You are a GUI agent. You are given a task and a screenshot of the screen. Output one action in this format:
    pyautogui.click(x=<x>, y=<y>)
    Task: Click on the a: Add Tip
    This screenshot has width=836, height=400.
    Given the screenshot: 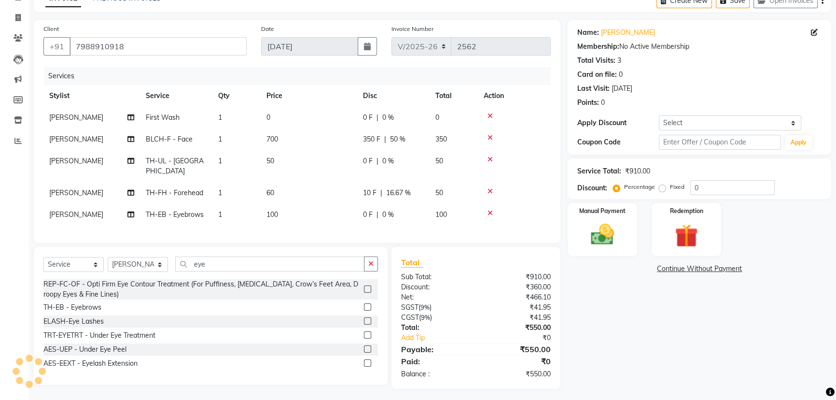 What is the action you would take?
    pyautogui.click(x=442, y=337)
    